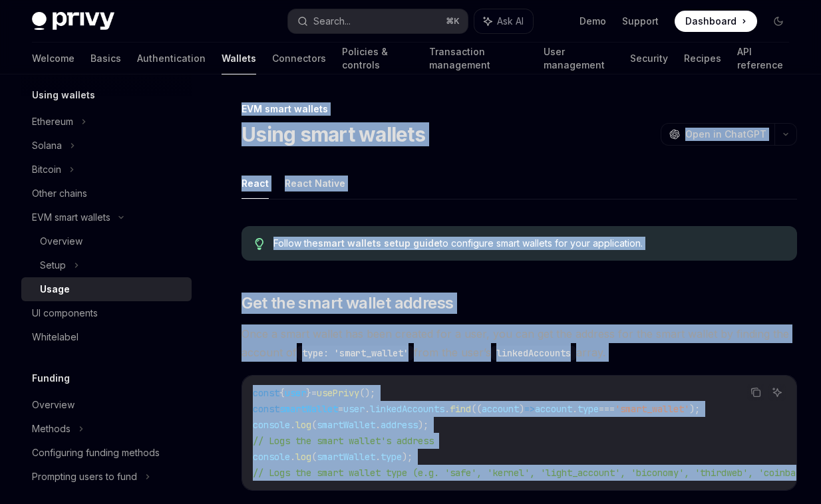 The image size is (821, 504). I want to click on div: Setup, so click(52, 265).